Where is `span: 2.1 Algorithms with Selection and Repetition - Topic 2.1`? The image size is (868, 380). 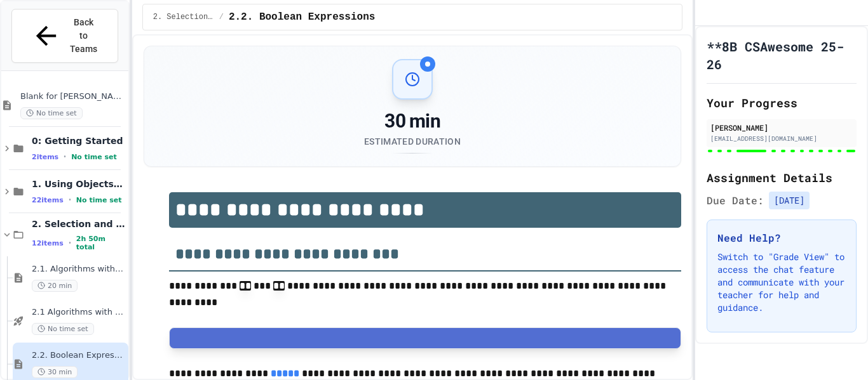 span: 2.1 Algorithms with Selection and Repetition - Topic 2.1 is located at coordinates (79, 312).